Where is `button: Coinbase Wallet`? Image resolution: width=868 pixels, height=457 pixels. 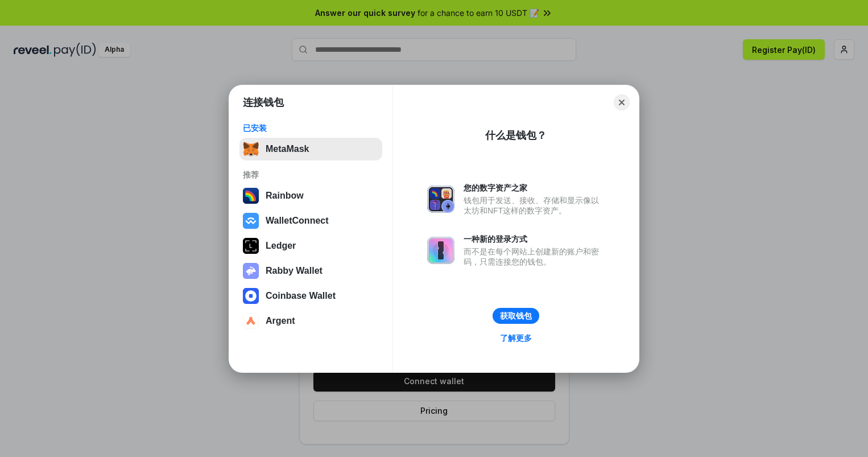 button: Coinbase Wallet is located at coordinates (310, 296).